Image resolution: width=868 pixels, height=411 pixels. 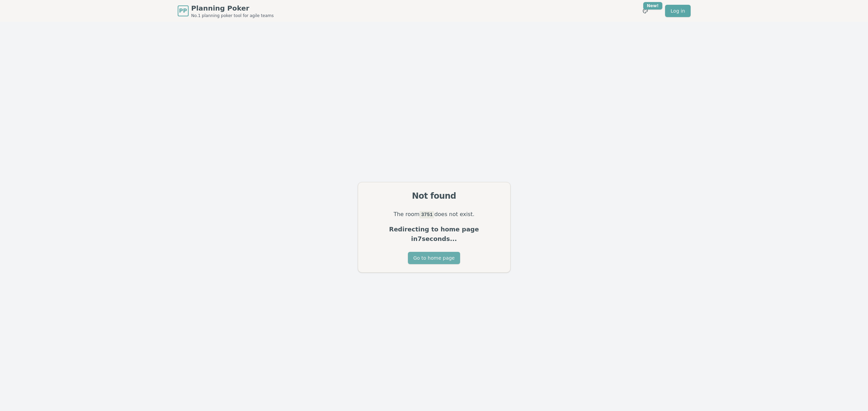 I want to click on button: Go to home page, so click(x=434, y=258).